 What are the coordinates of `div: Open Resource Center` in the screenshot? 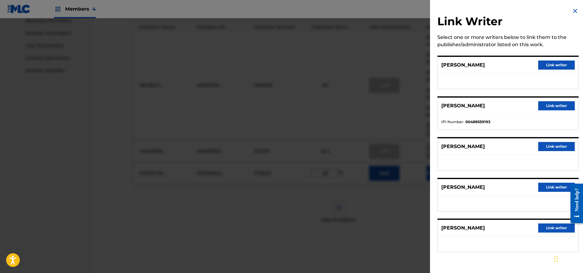 It's located at (11, 24).